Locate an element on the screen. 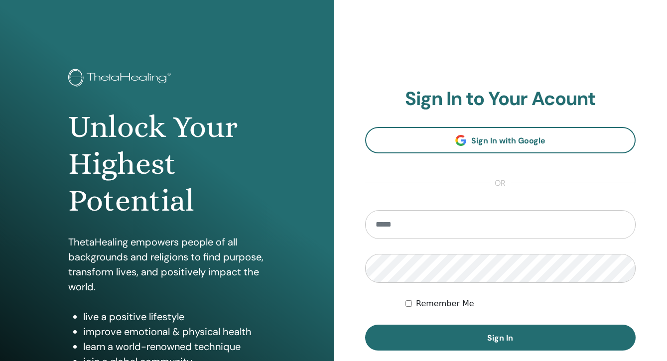 Image resolution: width=667 pixels, height=361 pixels. li: learn a world-renowned technique is located at coordinates (174, 347).